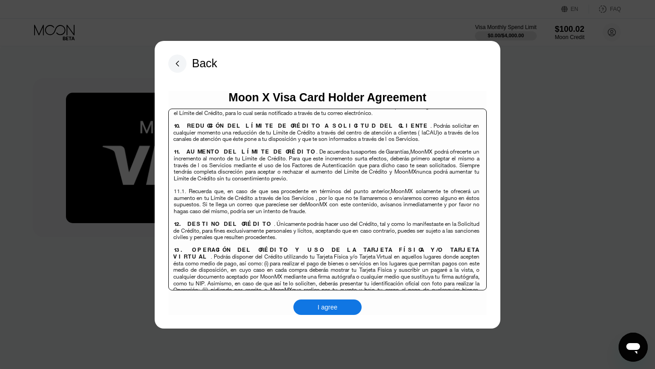 Image resolution: width=655 pixels, height=369 pixels. I want to click on span: , por lo que no te llamaremos o enviaremos correo alguno en éstos supuestos. Si te llega un corre..., so click(327, 202).